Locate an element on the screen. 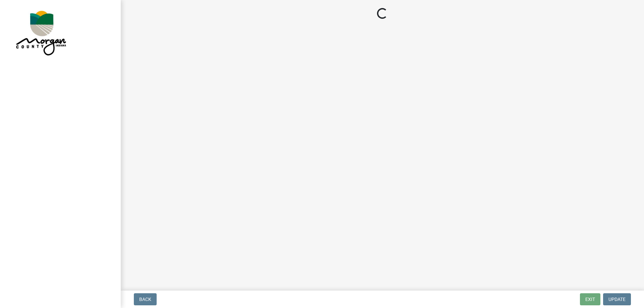 This screenshot has height=308, width=644. img: Morgan County, Indiana is located at coordinates (40, 33).